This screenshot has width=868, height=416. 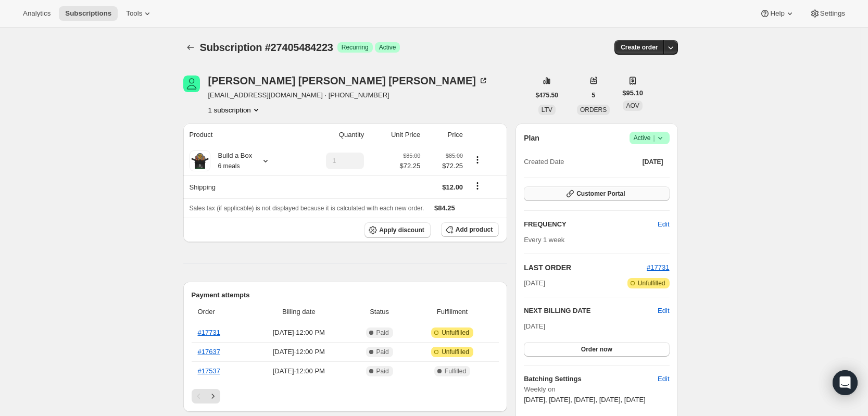 What do you see at coordinates (209, 352) in the screenshot?
I see `a: #17637` at bounding box center [209, 352].